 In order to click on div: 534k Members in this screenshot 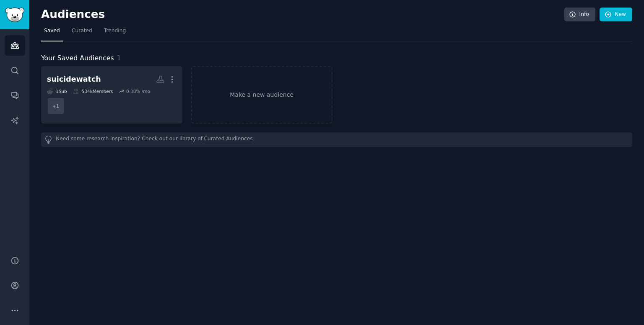, I will do `click(93, 91)`.